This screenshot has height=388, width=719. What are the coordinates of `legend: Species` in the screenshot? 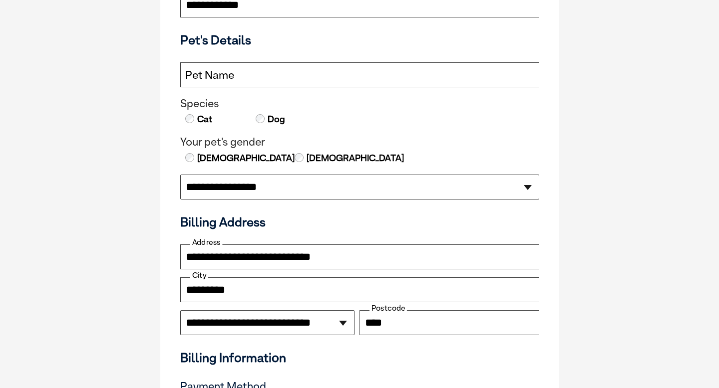 It's located at (359, 104).